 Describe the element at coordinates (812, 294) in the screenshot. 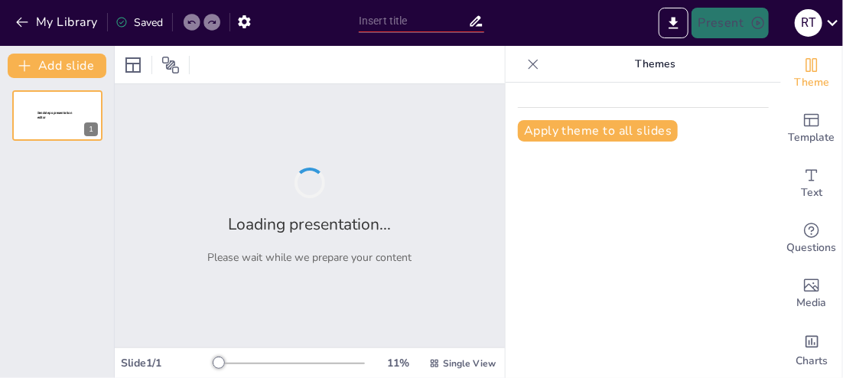

I see `div: Add images, graphics, shapes or video` at that location.